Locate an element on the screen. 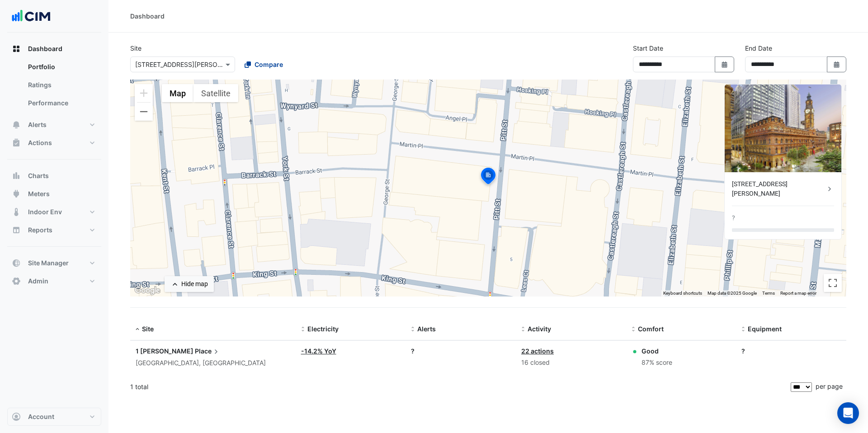 The width and height of the screenshot is (868, 433). button: Keyboard shortcuts is located at coordinates (683, 293).